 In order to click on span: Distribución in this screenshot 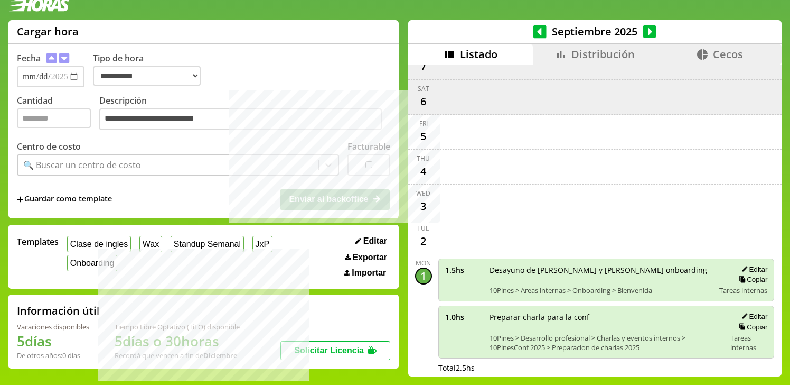, I will do `click(603, 54)`.